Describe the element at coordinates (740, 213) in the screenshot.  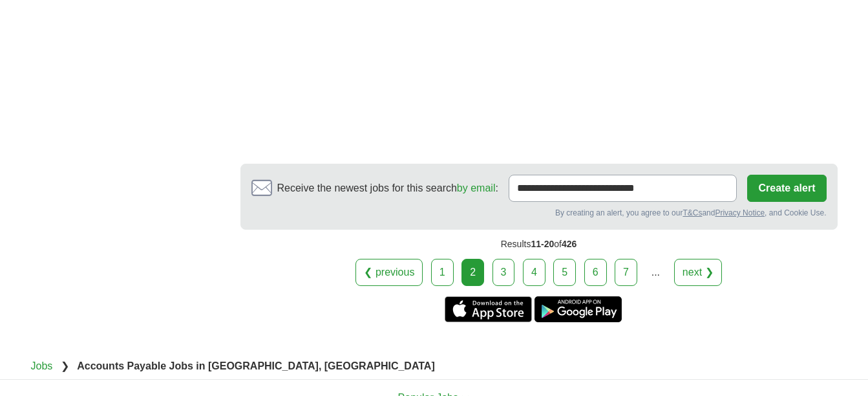
I see `a: Privacy Notice` at that location.